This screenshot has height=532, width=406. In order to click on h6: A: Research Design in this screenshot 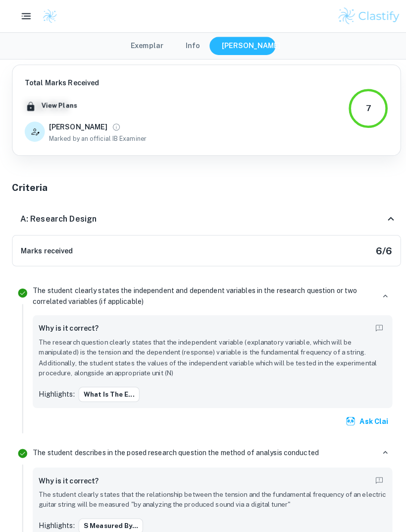, I will do `click(58, 215)`.